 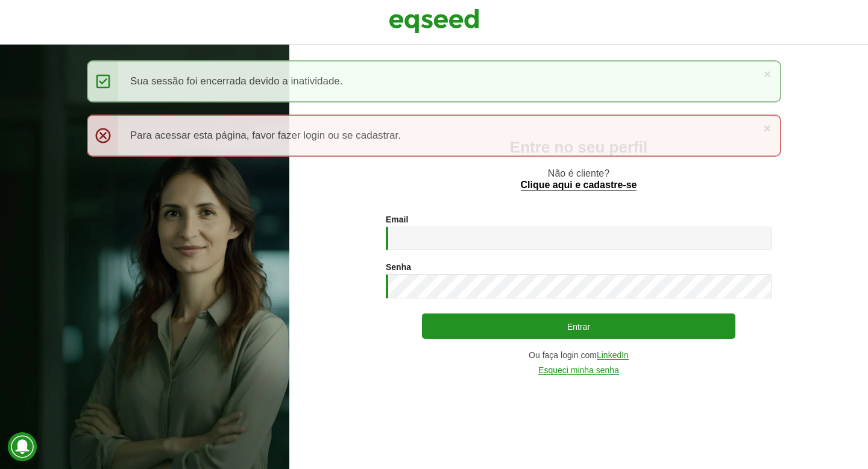 What do you see at coordinates (578, 185) in the screenshot?
I see `a: Clique aqui e cadastre-se` at bounding box center [578, 185].